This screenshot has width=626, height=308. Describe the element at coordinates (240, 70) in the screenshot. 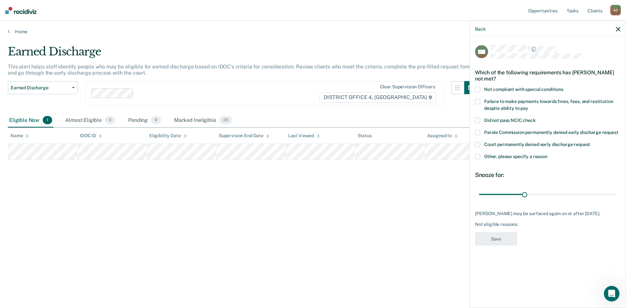

I see `p: This alert helps staff identify people who may be eligible for earned discharge based on IDOC’s c...` at that location.